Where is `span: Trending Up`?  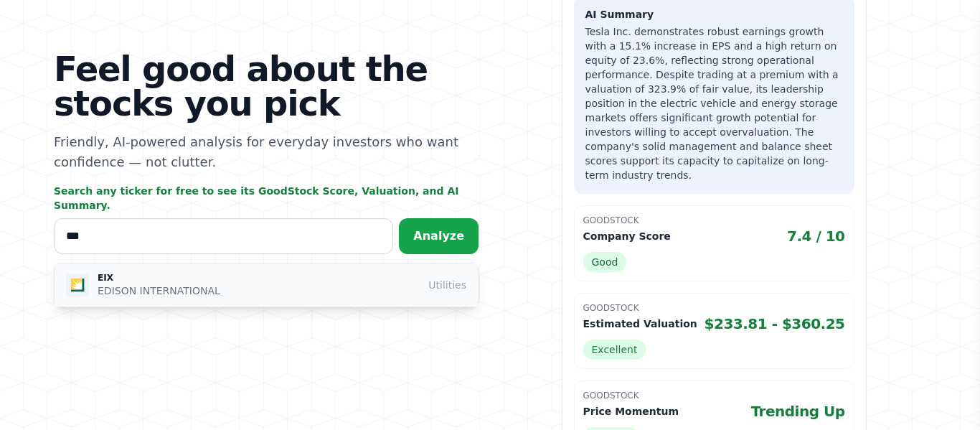 span: Trending Up is located at coordinates (797, 411).